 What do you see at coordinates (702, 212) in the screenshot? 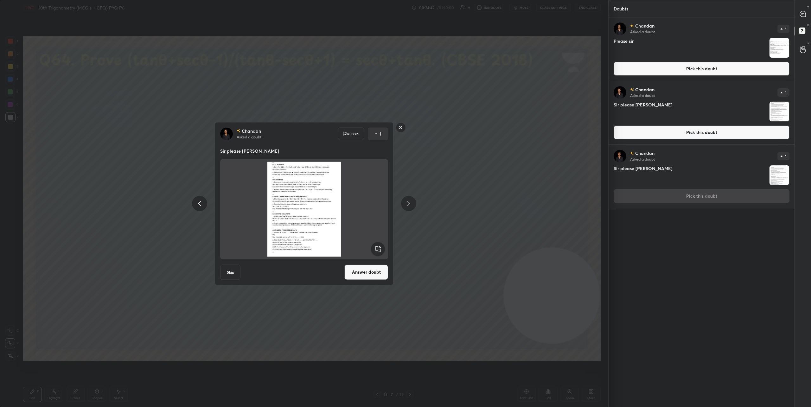
I see `div: grid` at bounding box center [702, 212].